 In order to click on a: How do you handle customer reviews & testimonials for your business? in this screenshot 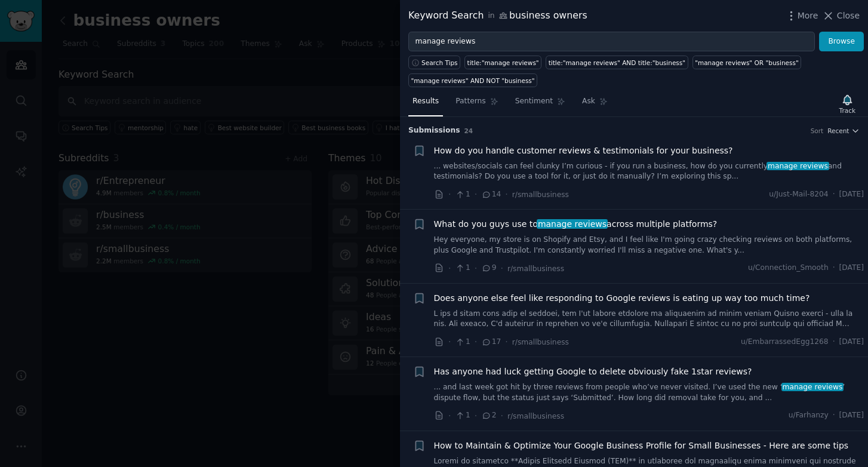, I will do `click(583, 151)`.